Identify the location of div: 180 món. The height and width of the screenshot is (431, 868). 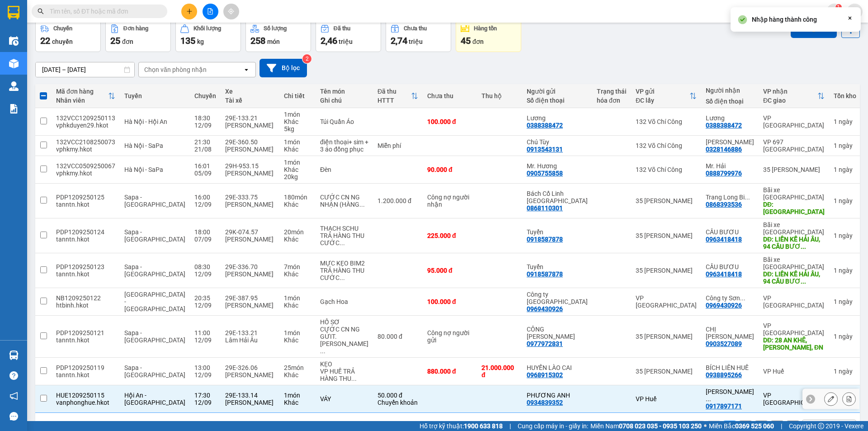
(297, 197).